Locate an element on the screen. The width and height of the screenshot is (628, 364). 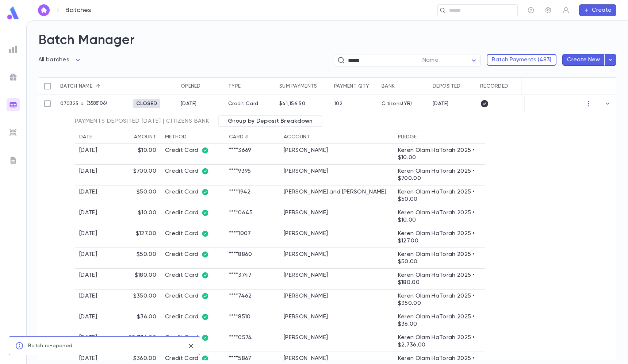
p: 070325 a is located at coordinates (72, 104).